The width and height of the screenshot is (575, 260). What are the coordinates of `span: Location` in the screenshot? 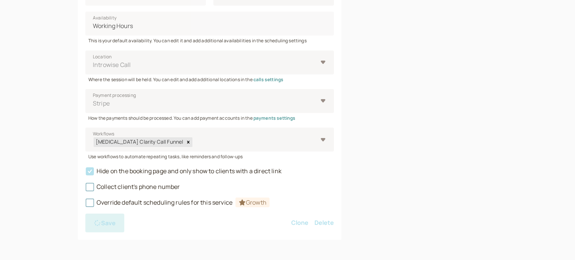 It's located at (102, 57).